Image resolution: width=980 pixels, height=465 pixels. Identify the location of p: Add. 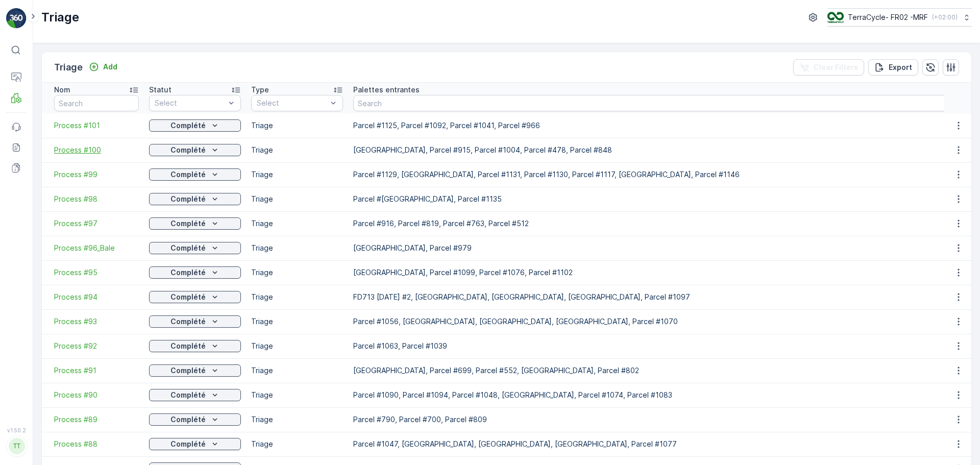
(110, 67).